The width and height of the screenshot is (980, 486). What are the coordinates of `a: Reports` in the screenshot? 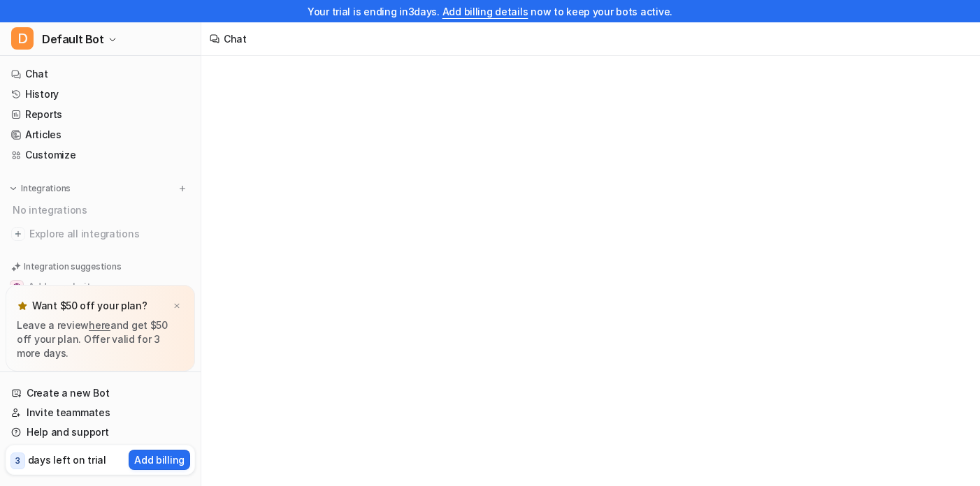 It's located at (100, 114).